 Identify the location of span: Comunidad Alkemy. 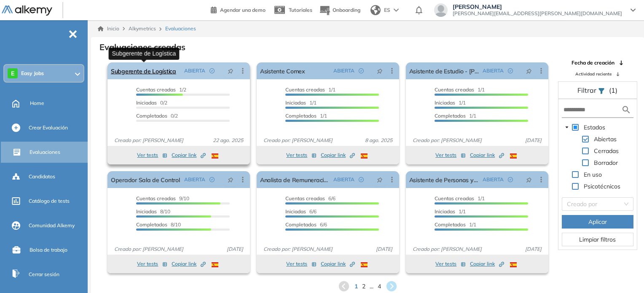
(52, 226).